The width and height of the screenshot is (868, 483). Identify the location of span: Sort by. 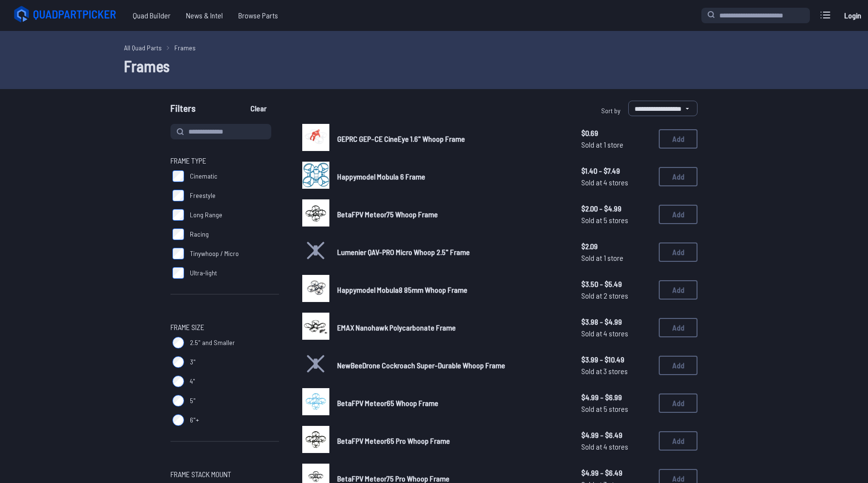
(611, 110).